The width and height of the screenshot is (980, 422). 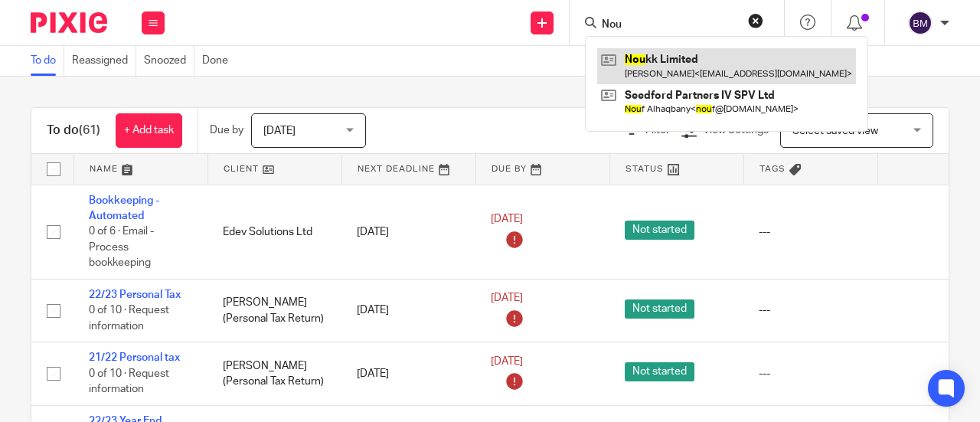 I want to click on span: Select saved view, so click(x=836, y=131).